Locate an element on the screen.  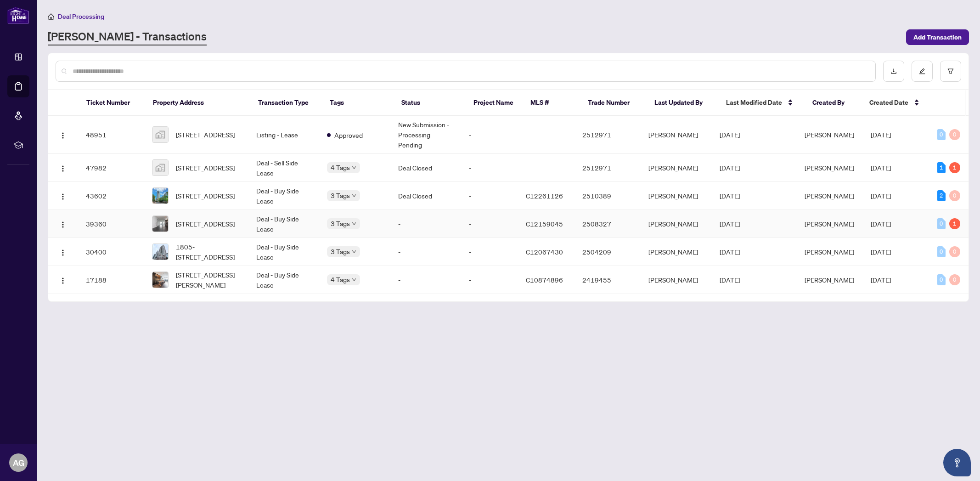
span: C10874896 is located at coordinates (544, 280).